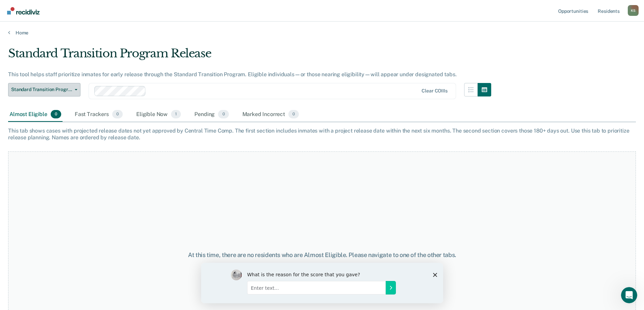 The width and height of the screenshot is (644, 310). I want to click on div: Standard Transition Program Release, so click(249, 56).